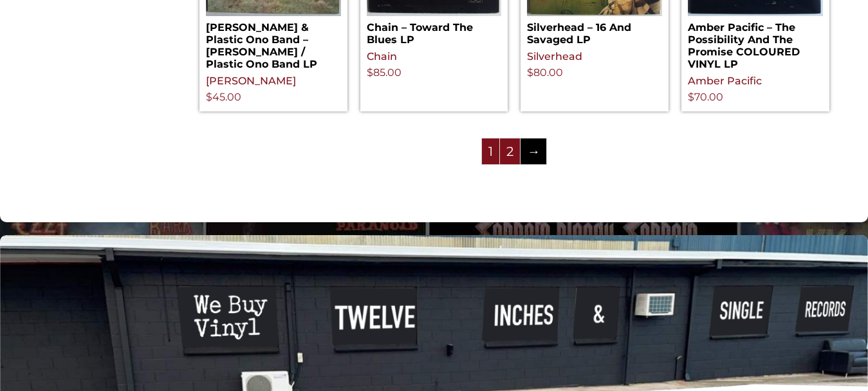 The height and width of the screenshot is (391, 868). I want to click on h2: Chain – Toward The Blues LP, so click(434, 31).